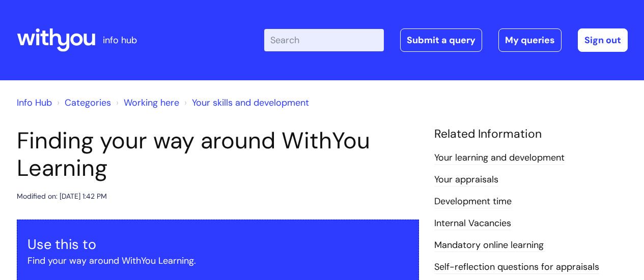  What do you see at coordinates (218, 244) in the screenshot?
I see `h3: Use this to` at bounding box center [218, 244].